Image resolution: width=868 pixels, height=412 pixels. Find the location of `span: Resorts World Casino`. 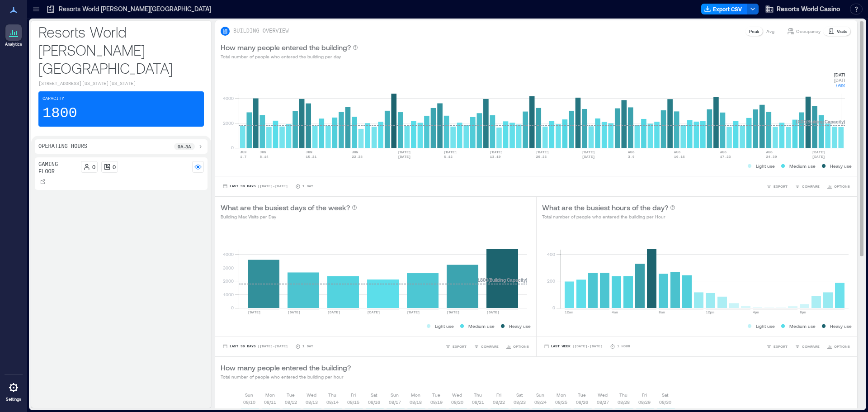

span: Resorts World Casino is located at coordinates (808, 9).